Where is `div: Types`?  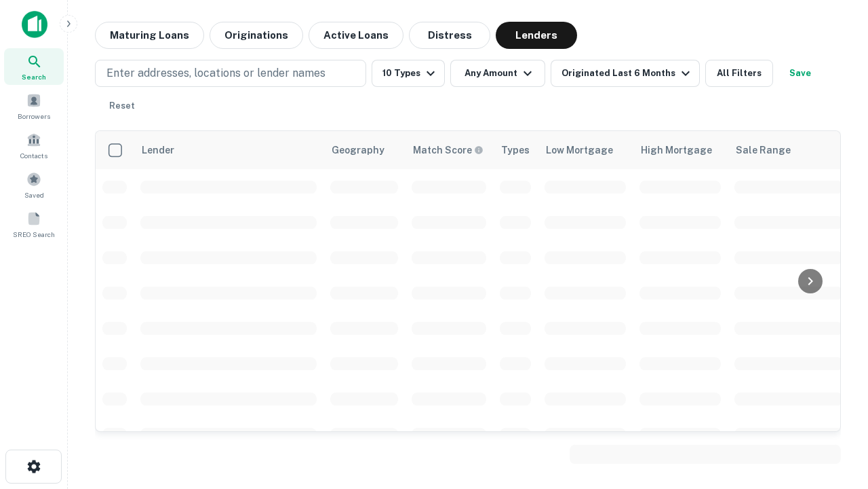
div: Types is located at coordinates (515, 150).